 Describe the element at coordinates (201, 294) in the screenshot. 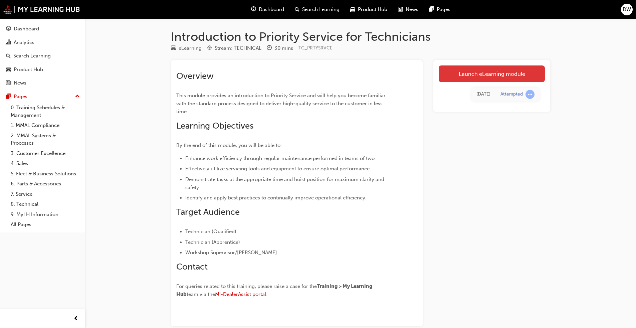

I see `span: team via the` at that location.